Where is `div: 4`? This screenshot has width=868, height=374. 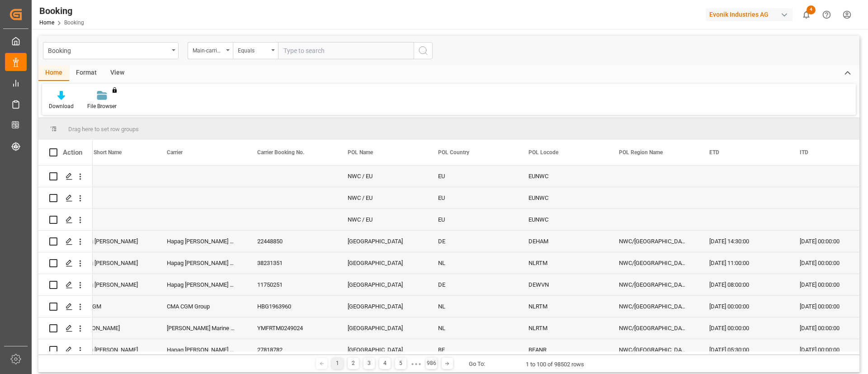 div: 4 is located at coordinates (385, 363).